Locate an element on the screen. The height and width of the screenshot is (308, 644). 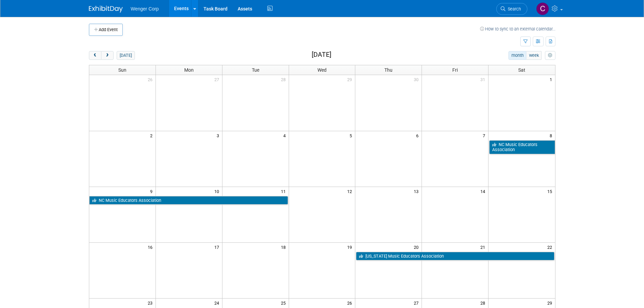
span: 9 is located at coordinates (152, 191).